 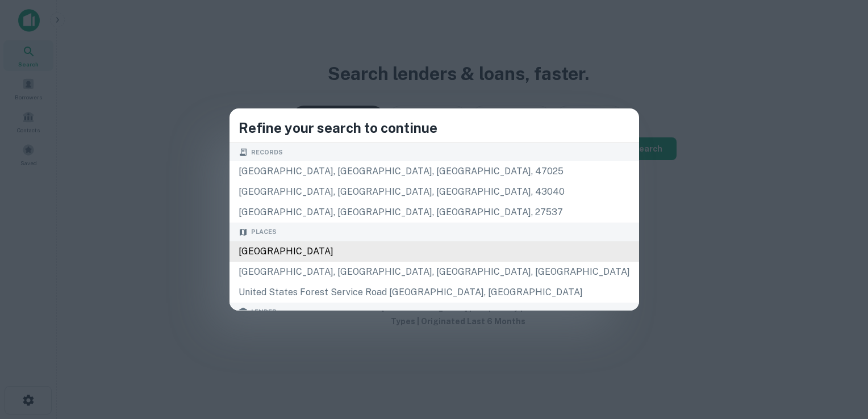 What do you see at coordinates (264, 312) in the screenshot?
I see `span: Lender` at bounding box center [264, 312].